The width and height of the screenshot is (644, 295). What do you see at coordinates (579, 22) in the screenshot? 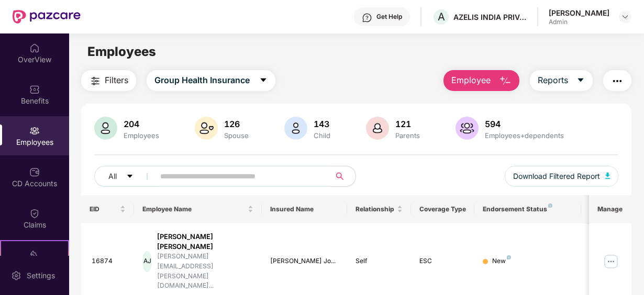
I see `div: Admin` at bounding box center [579, 22].